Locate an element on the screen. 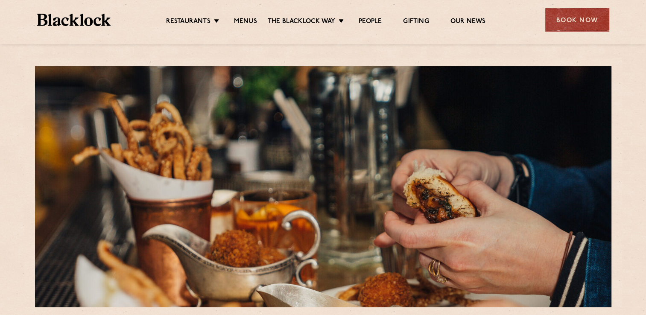 The width and height of the screenshot is (646, 315). a: The Blacklock Way is located at coordinates (301, 22).